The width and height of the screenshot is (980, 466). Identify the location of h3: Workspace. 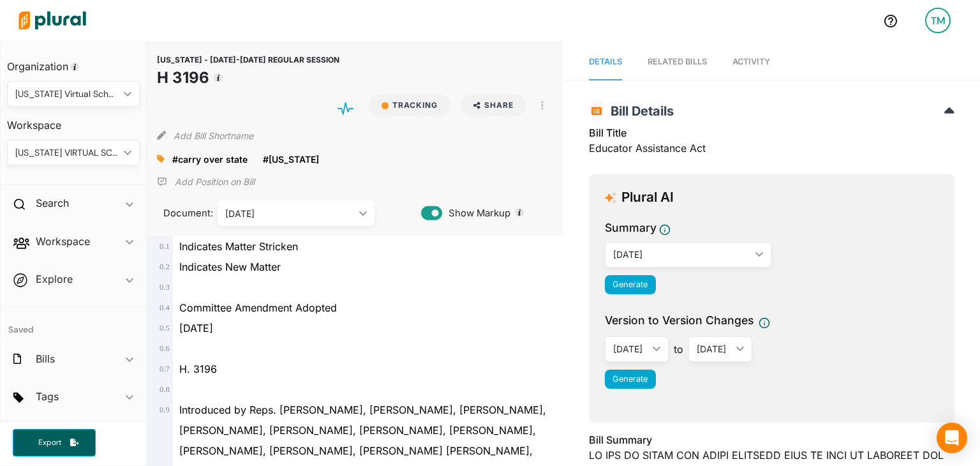
(73, 121).